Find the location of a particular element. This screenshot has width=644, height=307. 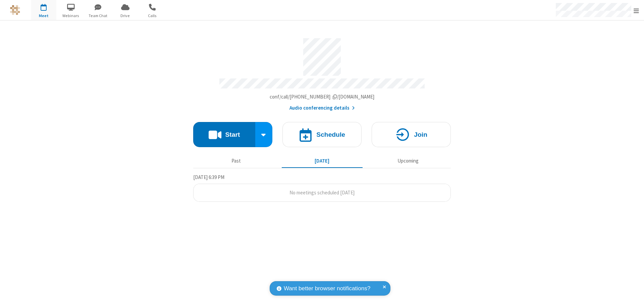

h4: Join is located at coordinates (421, 134).